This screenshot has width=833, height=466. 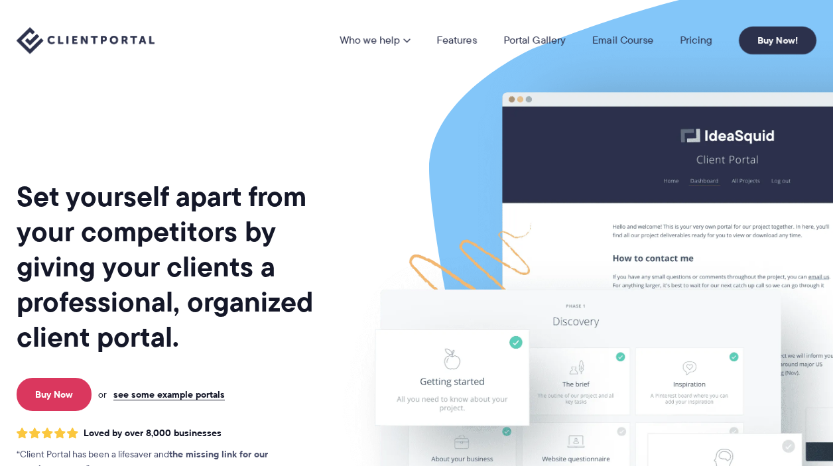 What do you see at coordinates (696, 40) in the screenshot?
I see `a: Pricing` at bounding box center [696, 40].